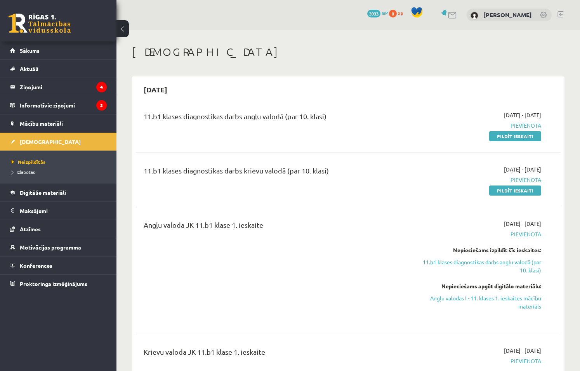 This screenshot has width=580, height=371. I want to click on a: Atzīmes, so click(58, 229).